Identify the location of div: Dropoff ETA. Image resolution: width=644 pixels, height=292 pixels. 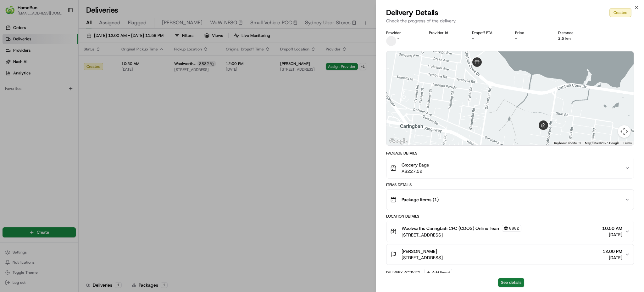
(488, 32).